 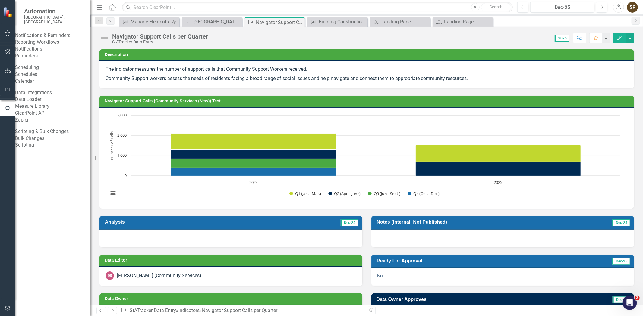 What do you see at coordinates (367, 55) in the screenshot?
I see `h3: Description` at bounding box center [367, 55].